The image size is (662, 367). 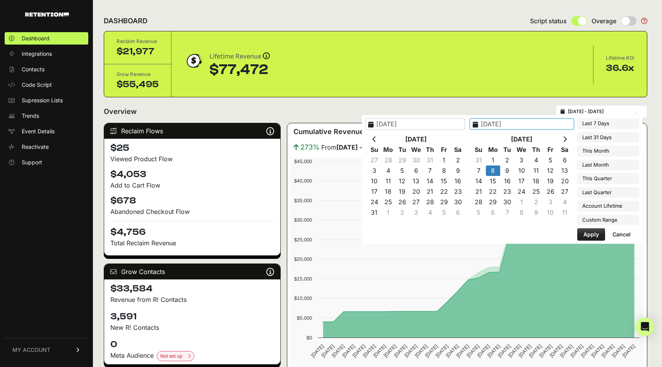 I want to click on li: Account Lifetime, so click(x=609, y=206).